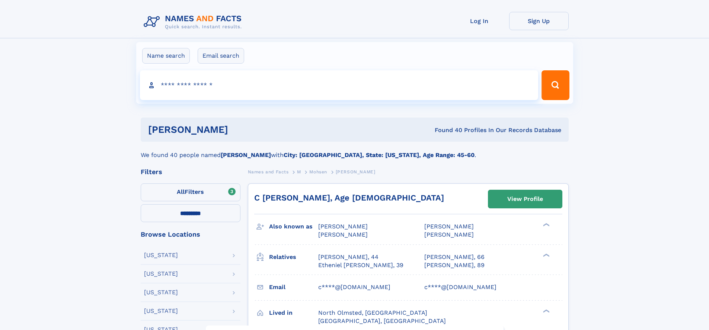 This screenshot has height=330, width=709. Describe the element at coordinates (293, 313) in the screenshot. I see `h3: Lived in` at that location.